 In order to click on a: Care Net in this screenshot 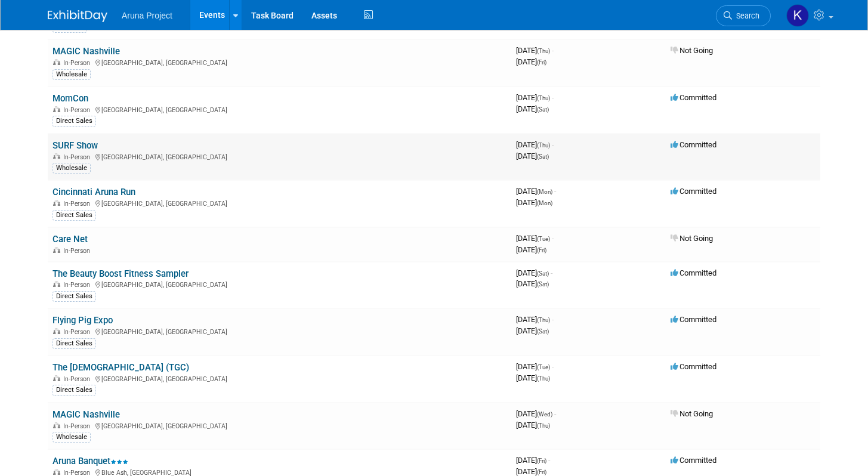, I will do `click(70, 239)`.